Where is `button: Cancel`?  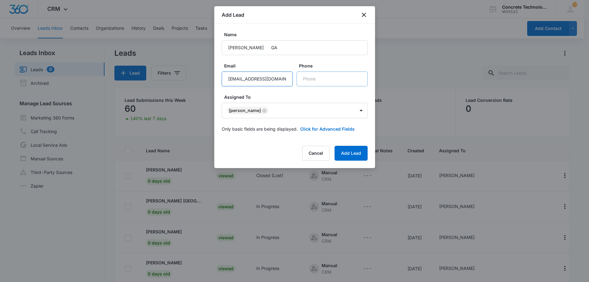 button: Cancel is located at coordinates (316, 153).